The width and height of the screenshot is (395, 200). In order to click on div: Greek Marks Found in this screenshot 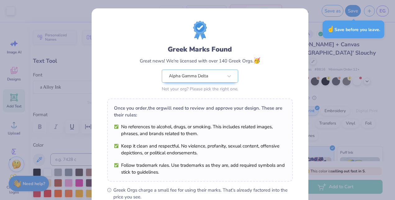, I will do `click(200, 49)`.